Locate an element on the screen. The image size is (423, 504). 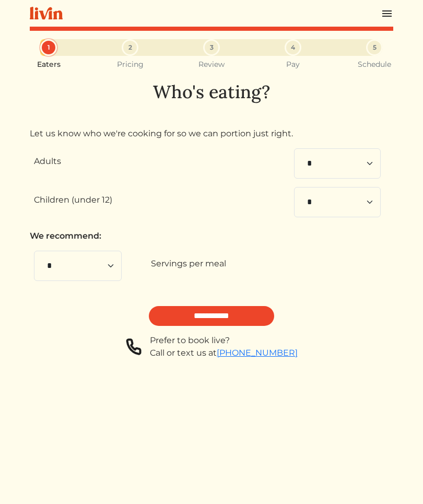
small: Eaters is located at coordinates (49, 64).